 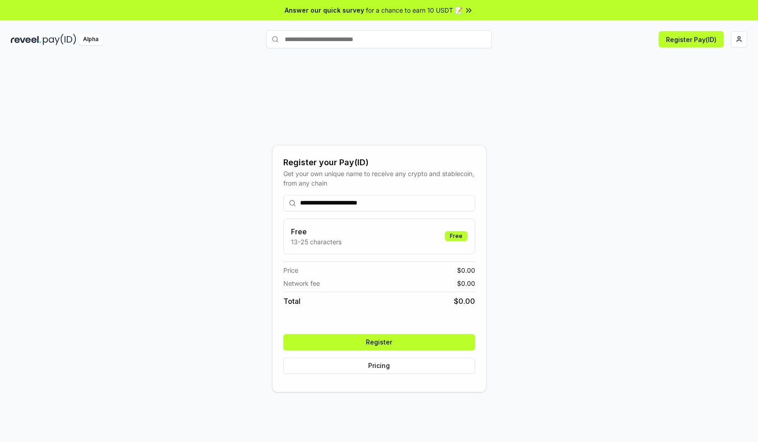 I want to click on span: Network fee, so click(x=302, y=283).